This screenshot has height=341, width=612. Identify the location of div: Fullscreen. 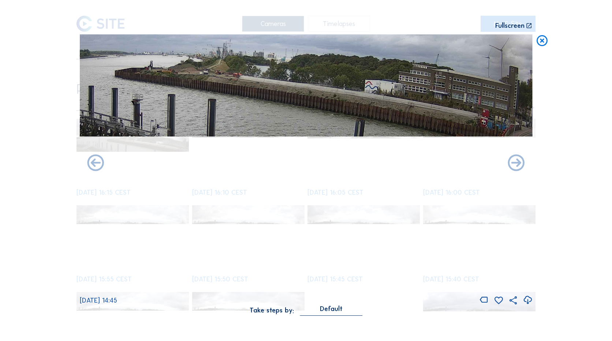
(510, 26).